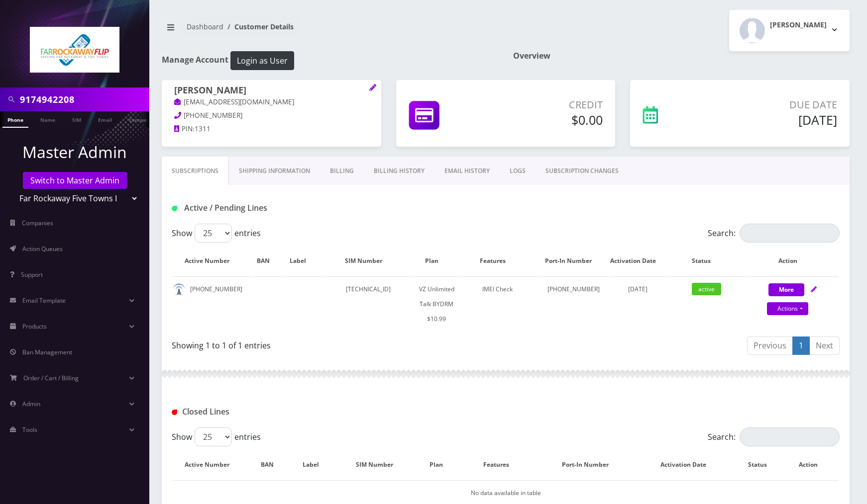 This screenshot has height=504, width=867. I want to click on input: Search in Company, so click(83, 99).